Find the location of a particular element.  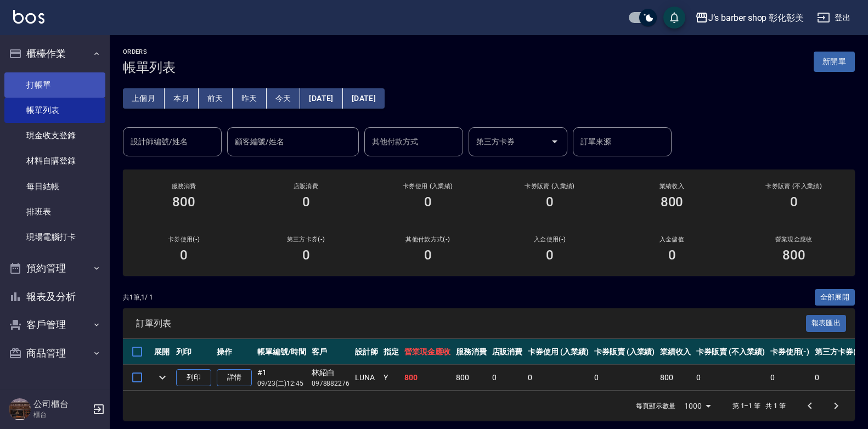

h3: 帳單列表 is located at coordinates (150, 68).